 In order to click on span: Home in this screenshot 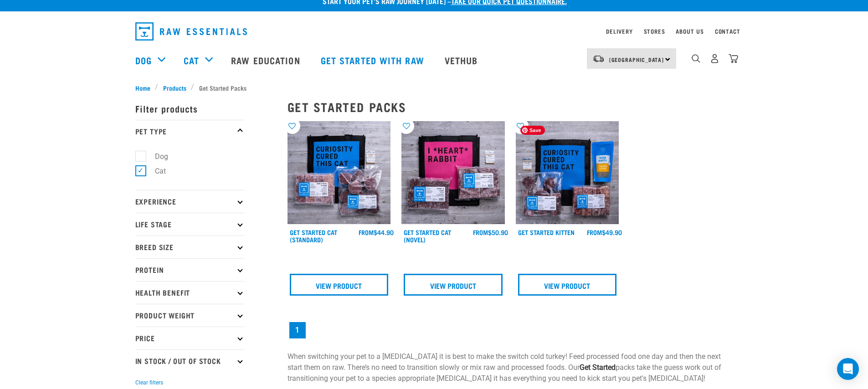, I will do `click(143, 88)`.